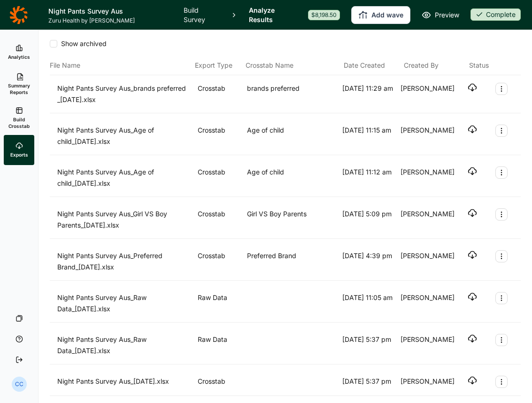 Image resolution: width=532 pixels, height=403 pixels. Describe the element at coordinates (82, 44) in the screenshot. I see `span: Show archived` at that location.